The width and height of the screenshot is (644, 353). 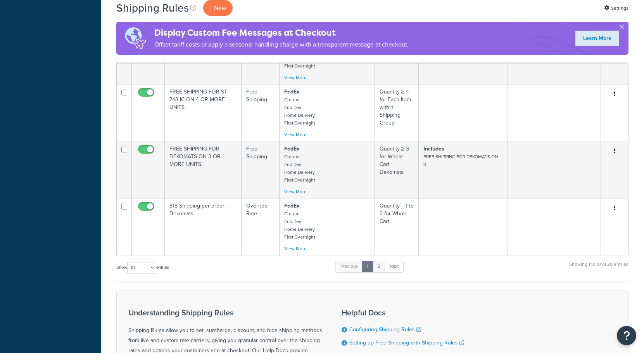 What do you see at coordinates (626, 336) in the screenshot?
I see `button: Open Resource Center` at bounding box center [626, 336].